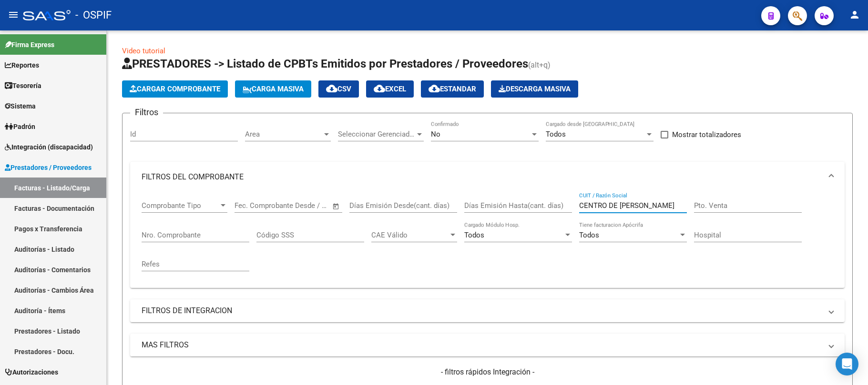  I want to click on span: Area, so click(283, 134).